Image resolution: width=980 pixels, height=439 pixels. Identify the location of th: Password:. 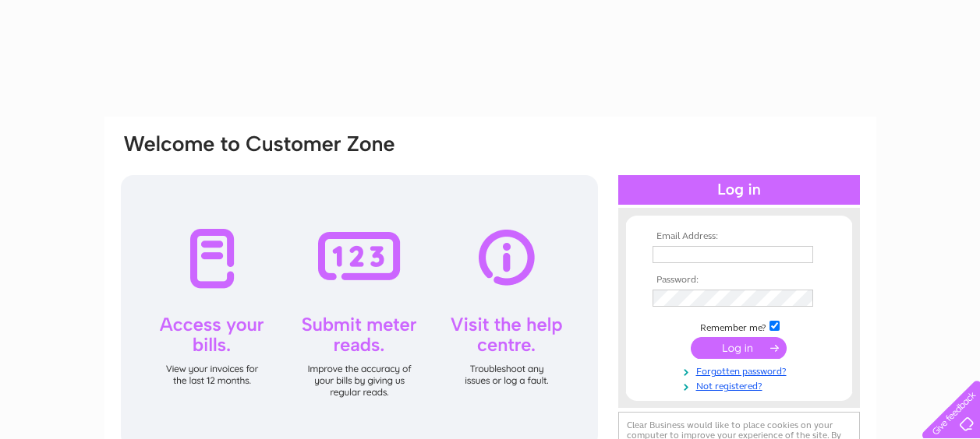
(739, 280).